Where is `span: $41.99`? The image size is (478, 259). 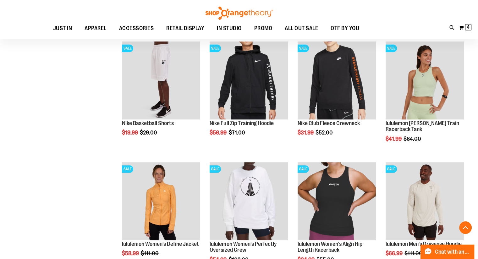 span: $41.99 is located at coordinates (394, 139).